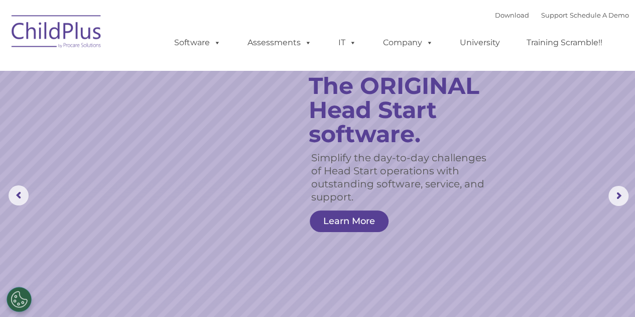 The height and width of the screenshot is (317, 635). What do you see at coordinates (19, 299) in the screenshot?
I see `button: Cookies Settings` at bounding box center [19, 299].